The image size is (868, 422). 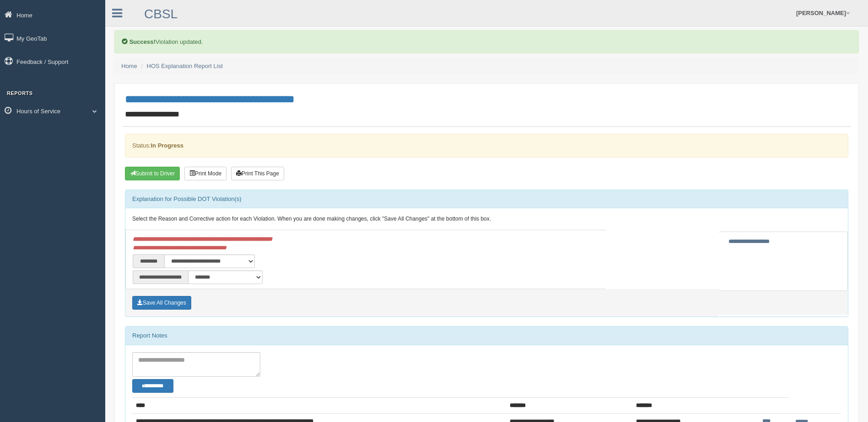 I want to click on button: Print Mode, so click(x=205, y=174).